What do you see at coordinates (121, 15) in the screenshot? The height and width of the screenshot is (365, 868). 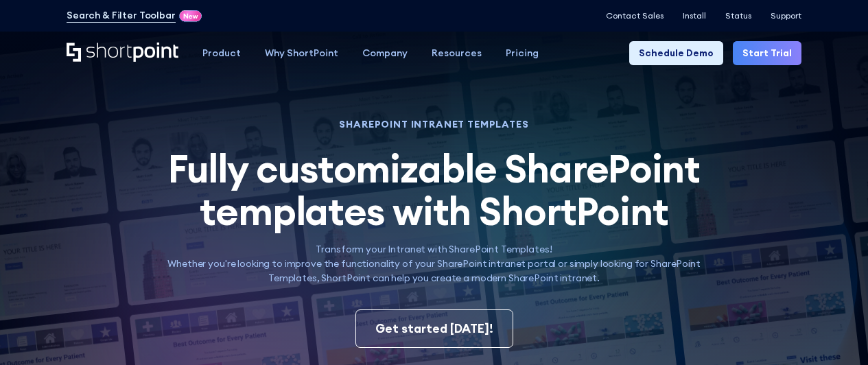 I see `a: Search & Filter Toolbar` at bounding box center [121, 15].